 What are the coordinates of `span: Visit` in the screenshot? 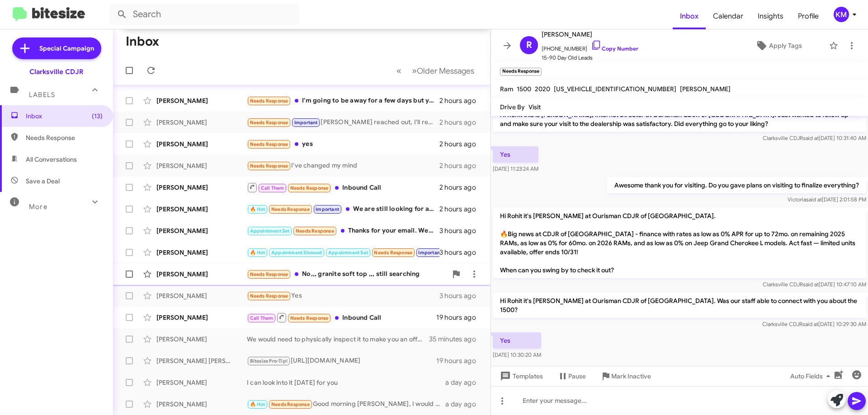 It's located at (535, 107).